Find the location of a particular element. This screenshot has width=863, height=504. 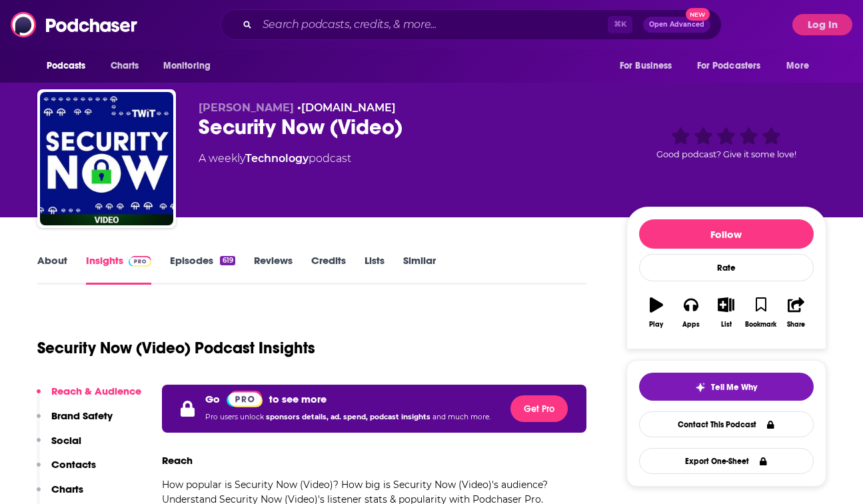

span: ⌘ K is located at coordinates (620, 25).